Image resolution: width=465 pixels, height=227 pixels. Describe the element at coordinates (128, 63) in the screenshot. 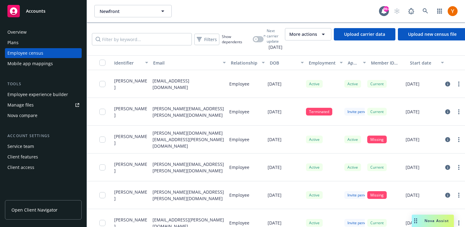

I see `div: Identifier` at that location.